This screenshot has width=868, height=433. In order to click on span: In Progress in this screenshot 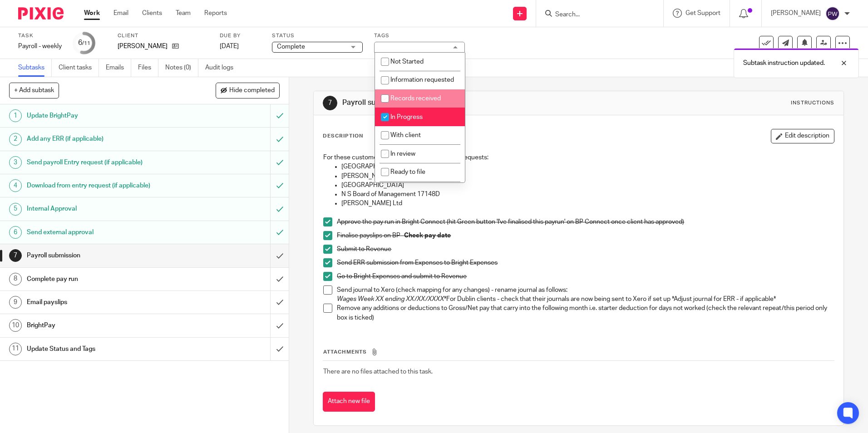, I will do `click(407, 117)`.